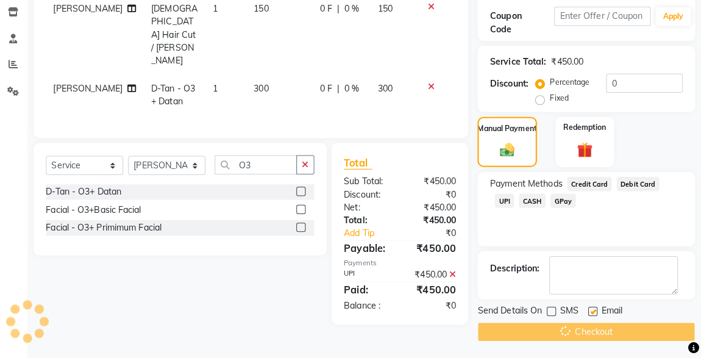 The image size is (701, 358). Describe the element at coordinates (520, 66) in the screenshot. I see `div: Service Total:` at that location.